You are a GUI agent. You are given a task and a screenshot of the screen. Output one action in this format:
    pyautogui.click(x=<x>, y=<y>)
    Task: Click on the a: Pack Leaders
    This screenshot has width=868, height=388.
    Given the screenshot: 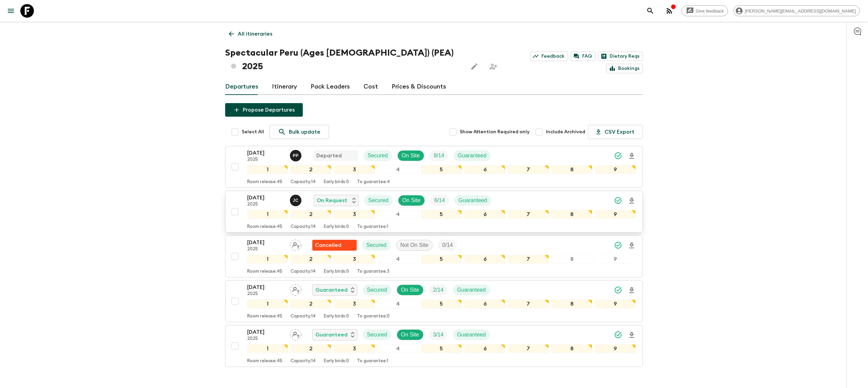 What is the action you would take?
    pyautogui.click(x=330, y=87)
    